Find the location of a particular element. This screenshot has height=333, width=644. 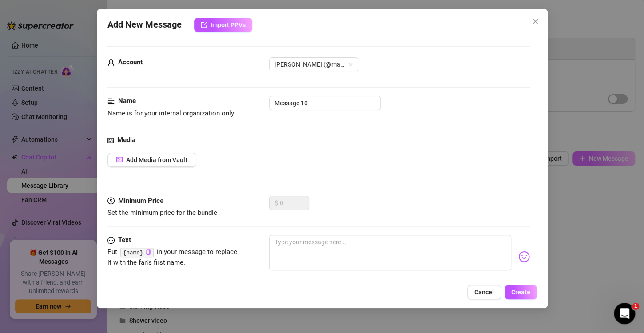

button: Add Media from Vault is located at coordinates (152, 160).